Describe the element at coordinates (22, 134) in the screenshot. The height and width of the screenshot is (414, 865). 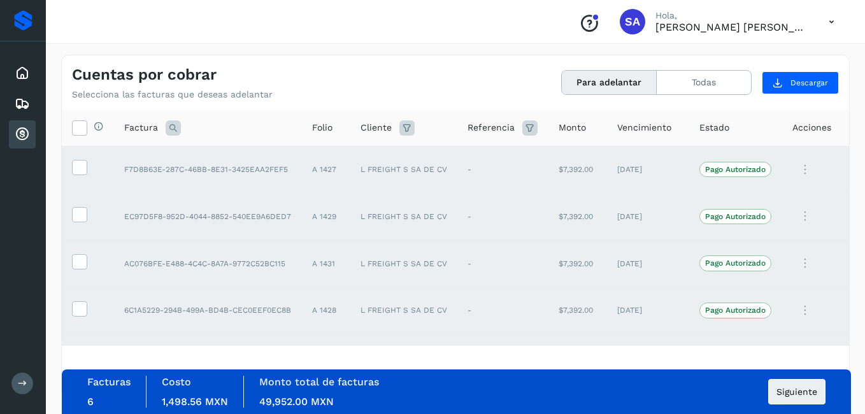
I see `div: Cuentas por cobrar` at that location.